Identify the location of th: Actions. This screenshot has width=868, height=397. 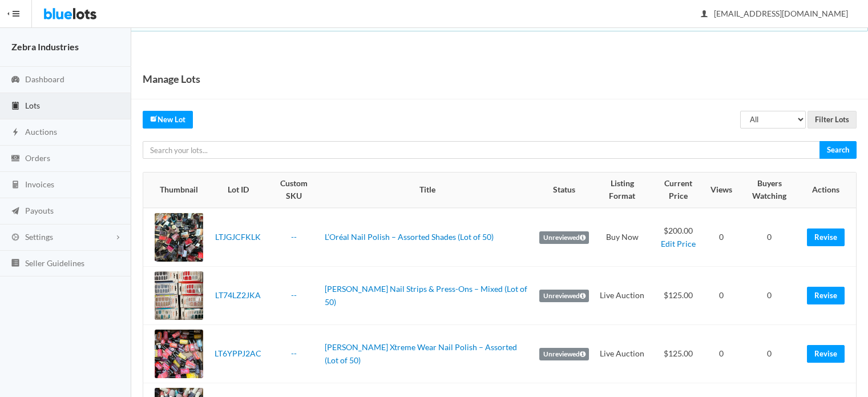
(829, 190).